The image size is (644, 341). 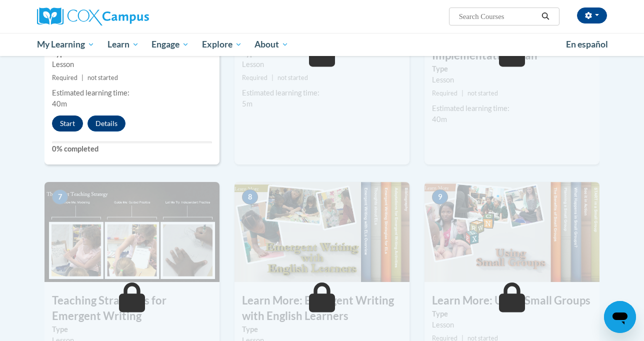 What do you see at coordinates (247, 104) in the screenshot?
I see `span: 5m` at bounding box center [247, 104].